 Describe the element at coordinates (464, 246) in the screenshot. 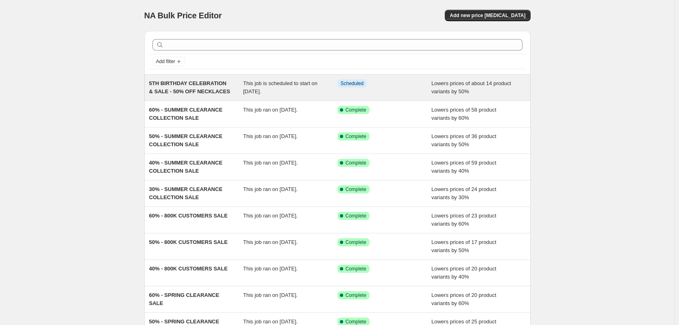

I see `span: Lowers prices of 17 product variants by 50%` at that location.